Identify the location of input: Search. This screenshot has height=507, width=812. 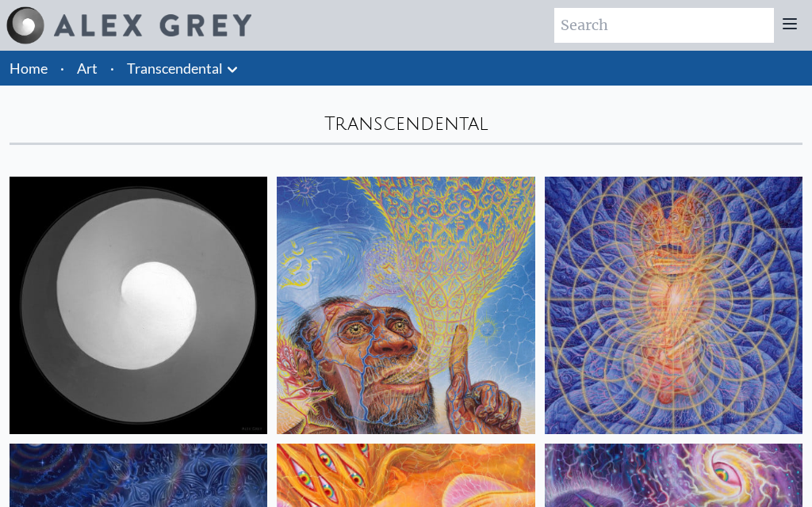
(664, 25).